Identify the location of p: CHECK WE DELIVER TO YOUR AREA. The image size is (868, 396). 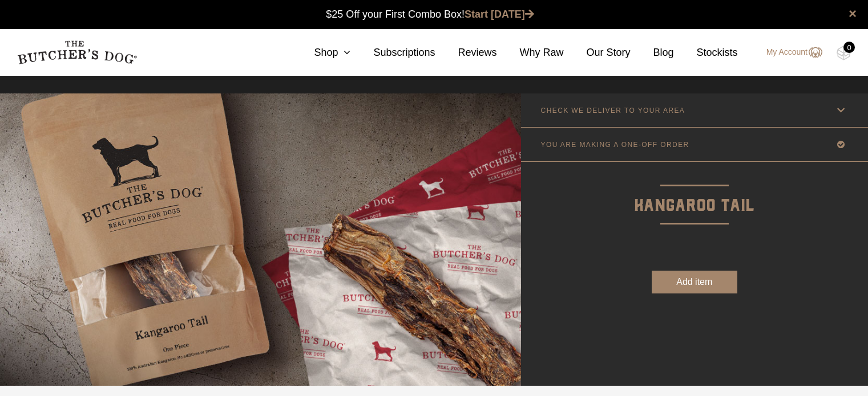
(613, 111).